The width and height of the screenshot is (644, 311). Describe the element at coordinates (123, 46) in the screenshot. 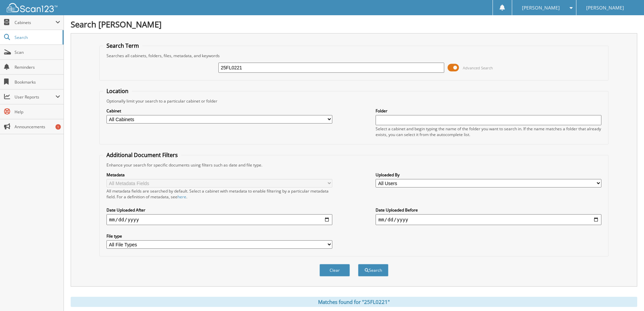

I see `legend: Search Term` at that location.